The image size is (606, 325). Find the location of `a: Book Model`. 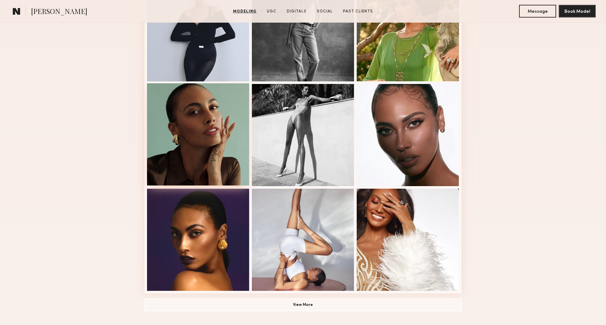

a: Book Model is located at coordinates (577, 11).